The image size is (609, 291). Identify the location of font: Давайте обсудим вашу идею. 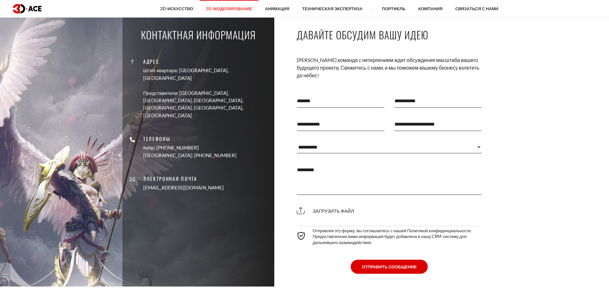
(363, 35).